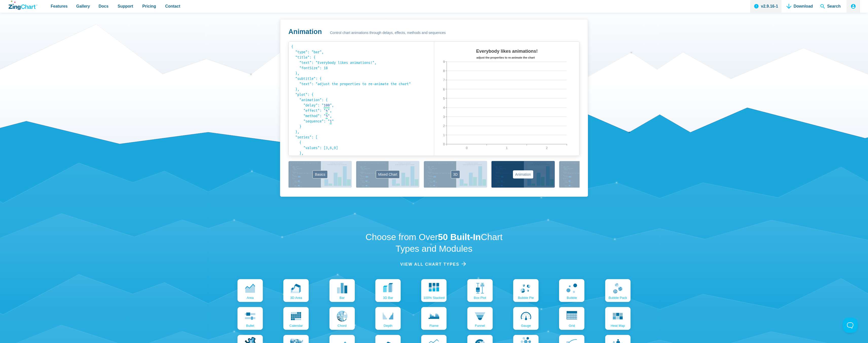  Describe the element at coordinates (618, 326) in the screenshot. I see `span: Heat map` at that location.